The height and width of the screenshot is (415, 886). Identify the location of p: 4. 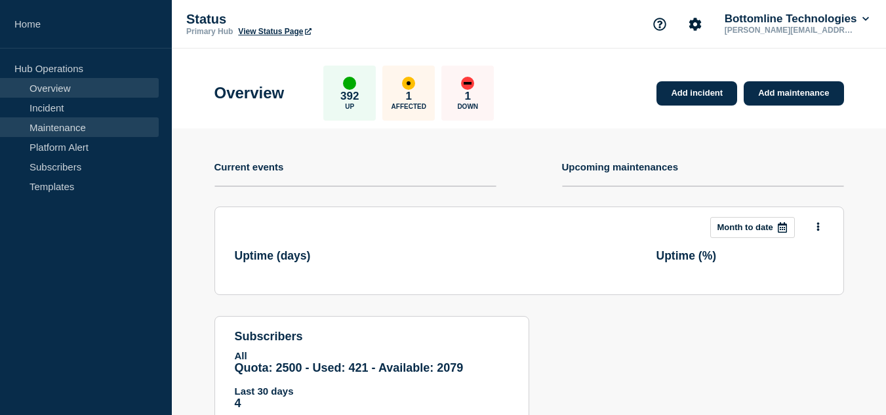
(372, 403).